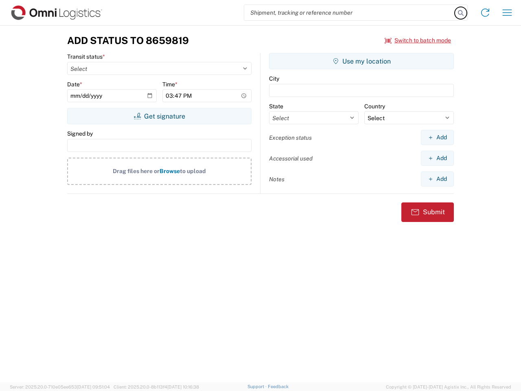  I want to click on span: Client: 2025.20.0-8b113f4, so click(156, 387).